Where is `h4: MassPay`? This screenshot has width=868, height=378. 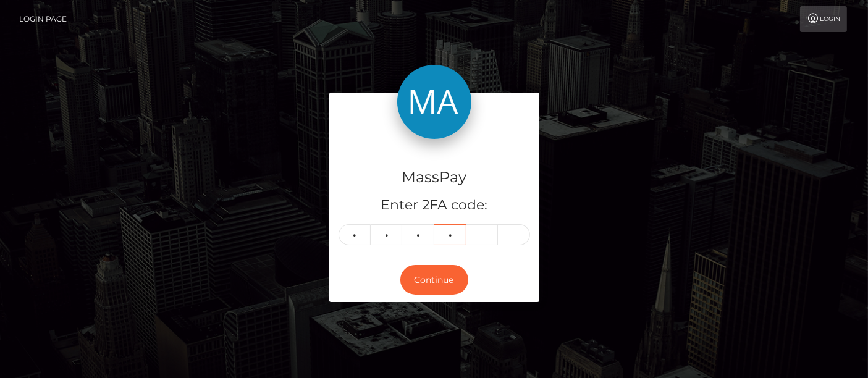
h4: MassPay is located at coordinates (434, 177).